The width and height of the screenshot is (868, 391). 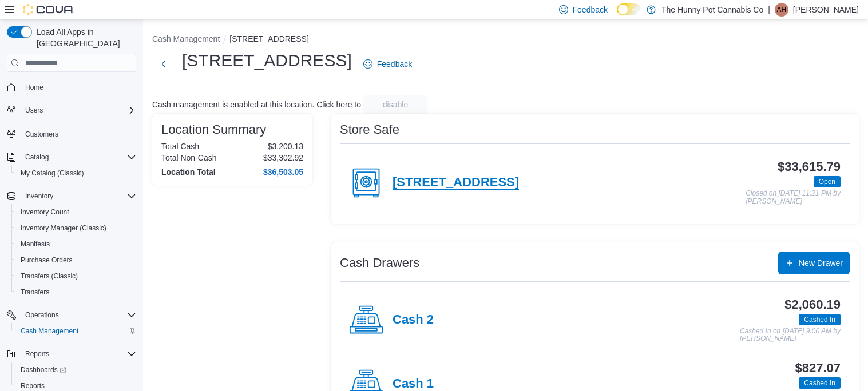 I want to click on button: Next, so click(x=164, y=64).